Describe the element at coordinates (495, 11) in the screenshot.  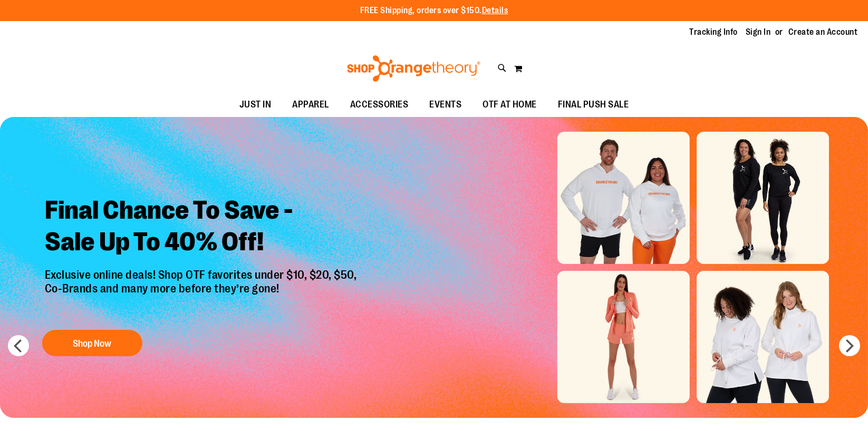
I see `a: Details` at that location.